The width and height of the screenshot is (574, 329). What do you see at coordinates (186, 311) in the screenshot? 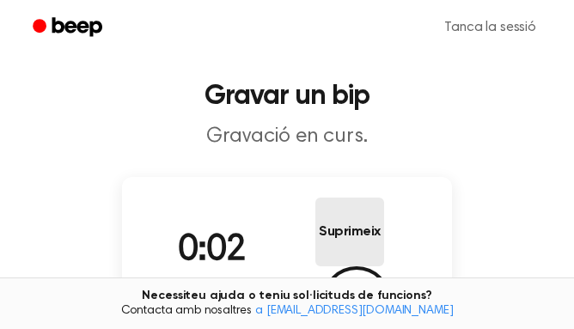
I see `font: Contacta amb nosaltres` at bounding box center [186, 311].